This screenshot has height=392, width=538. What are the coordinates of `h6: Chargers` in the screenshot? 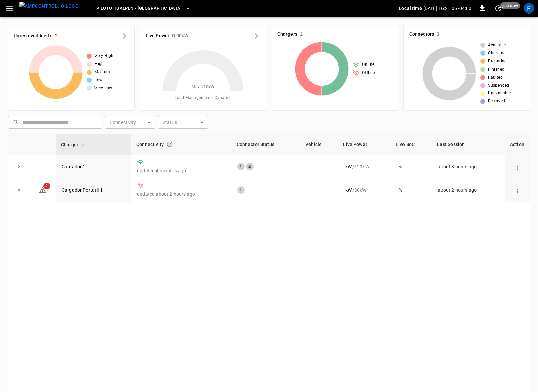 It's located at (287, 34).